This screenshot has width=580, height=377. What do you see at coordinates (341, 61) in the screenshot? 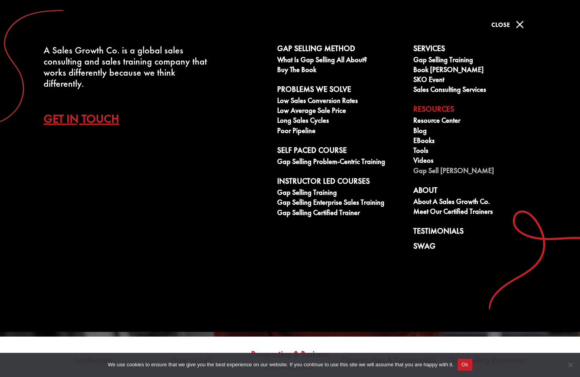
I see `a: What is Gap Selling all about?` at bounding box center [341, 61].